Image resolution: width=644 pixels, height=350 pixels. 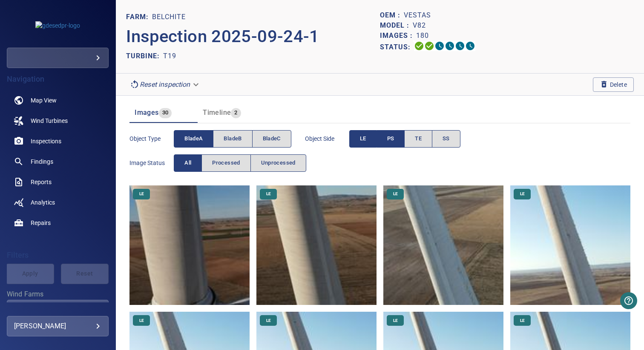 I want to click on span: Timeline, so click(x=217, y=112).